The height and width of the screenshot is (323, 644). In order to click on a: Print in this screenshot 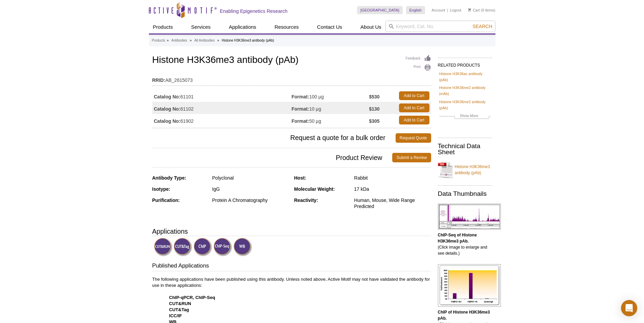, I will do `click(418, 68)`.